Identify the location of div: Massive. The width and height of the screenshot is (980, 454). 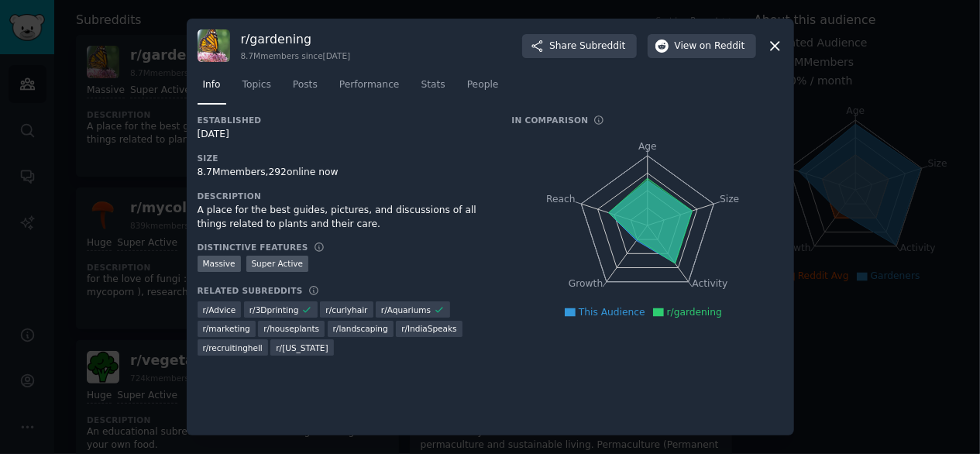
(219, 263).